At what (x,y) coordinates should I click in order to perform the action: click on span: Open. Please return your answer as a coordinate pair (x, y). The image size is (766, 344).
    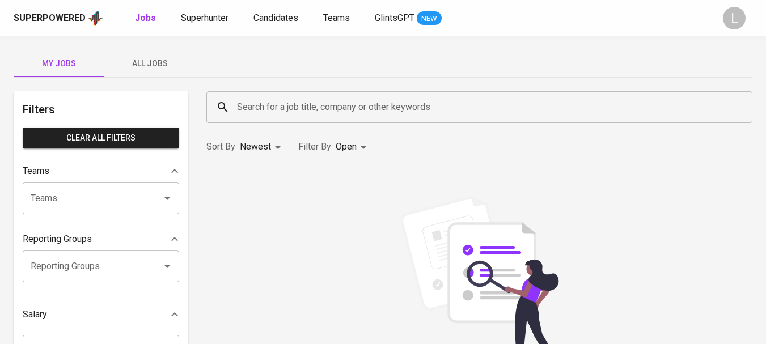
    Looking at the image, I should click on (346, 146).